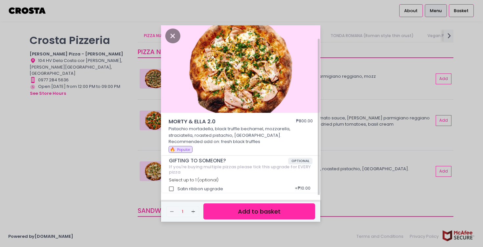 Image resolution: width=483 pixels, height=247 pixels. What do you see at coordinates (304, 122) in the screenshot?
I see `div: ₱800.00` at bounding box center [304, 122].